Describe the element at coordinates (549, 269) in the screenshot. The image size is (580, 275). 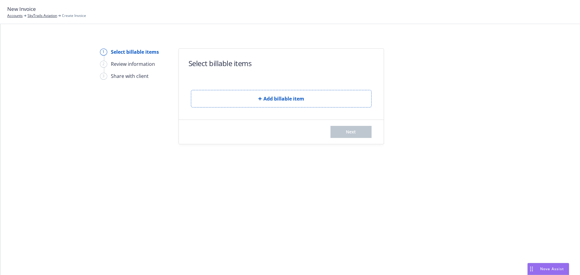
I see `button: Nova Assist` at that location.